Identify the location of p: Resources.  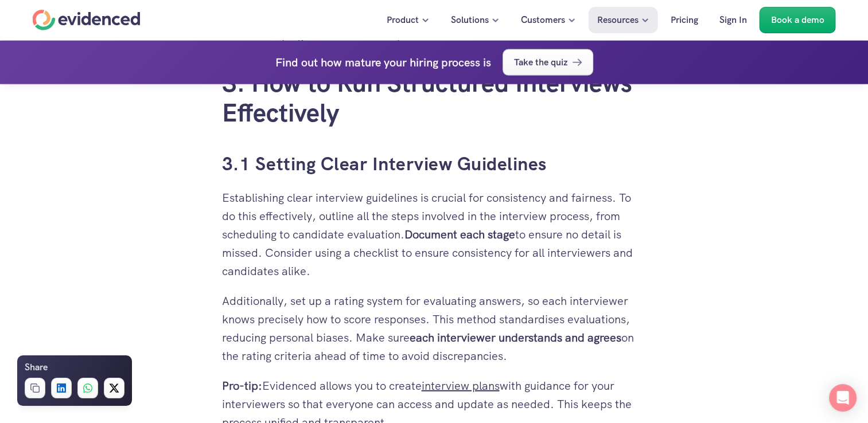
(618, 20).